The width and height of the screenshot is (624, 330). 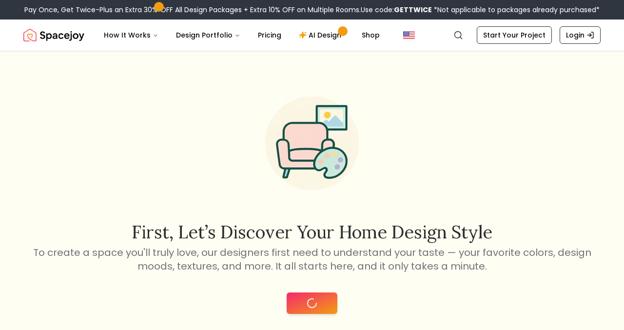 What do you see at coordinates (54, 35) in the screenshot?
I see `img: Spacejoy Logo` at bounding box center [54, 35].